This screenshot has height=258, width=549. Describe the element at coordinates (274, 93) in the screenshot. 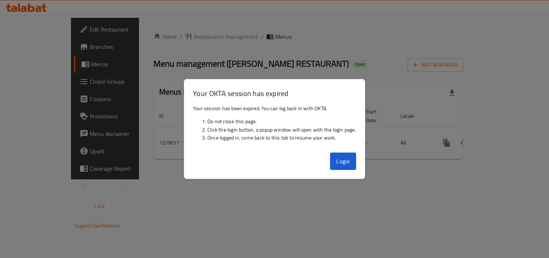

I see `h3: Your OKTA session has expired` at that location.